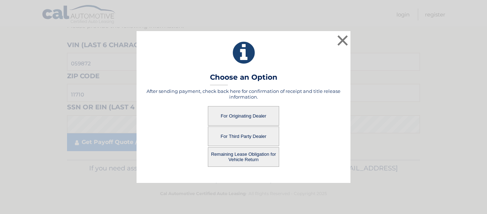  I want to click on h5: After sending payment, check back here for confirmation of receipt and title release information., so click(244, 94).